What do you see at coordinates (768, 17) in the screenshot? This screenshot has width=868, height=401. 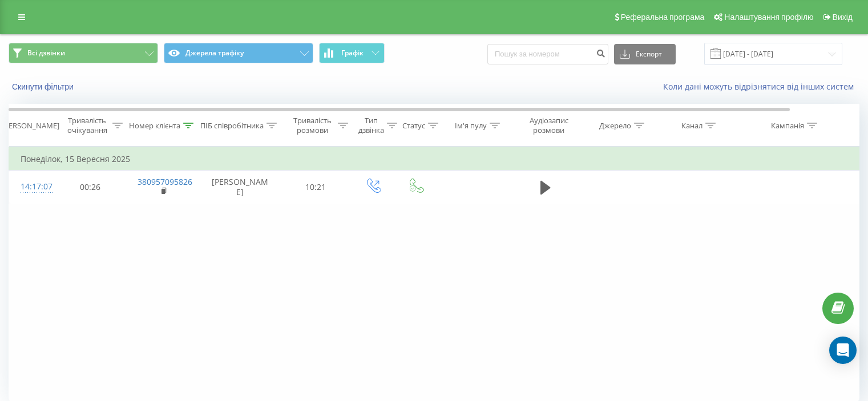 I see `span: Налаштування профілю` at bounding box center [768, 17].